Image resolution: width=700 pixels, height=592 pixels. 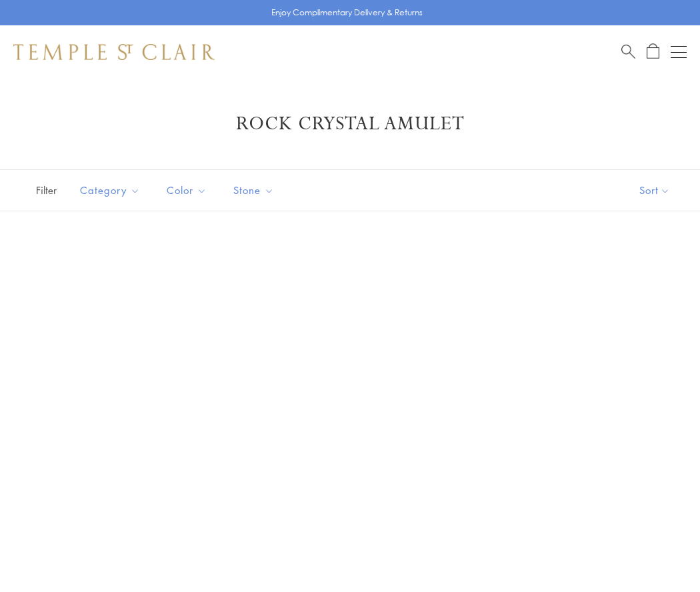 What do you see at coordinates (255, 190) in the screenshot?
I see `span: Stone` at bounding box center [255, 190].